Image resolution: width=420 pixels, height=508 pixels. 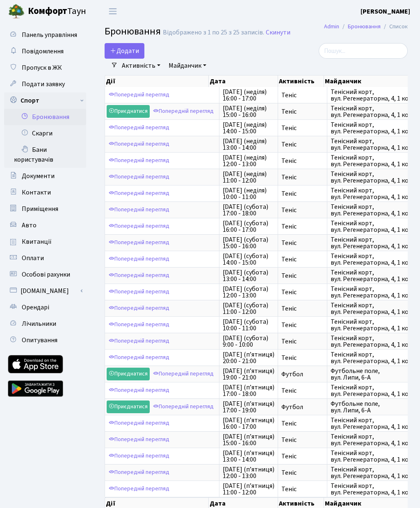 I want to click on span: Оплати, so click(x=33, y=258).